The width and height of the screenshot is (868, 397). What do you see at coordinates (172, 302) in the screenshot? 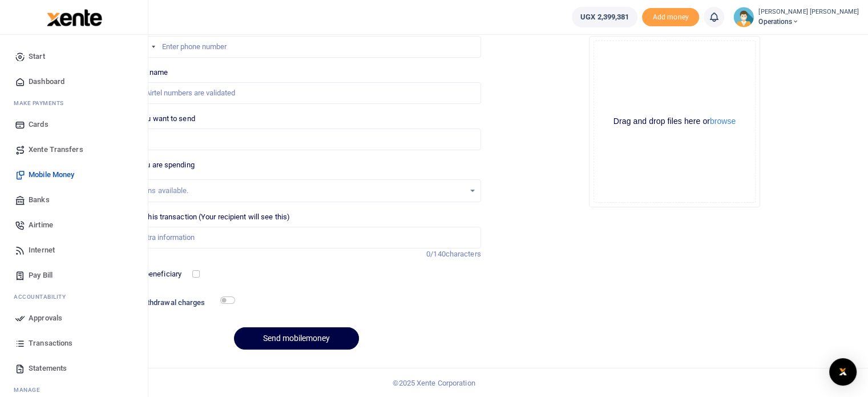
I see `h6: Include withdrawal charges` at bounding box center [172, 302].